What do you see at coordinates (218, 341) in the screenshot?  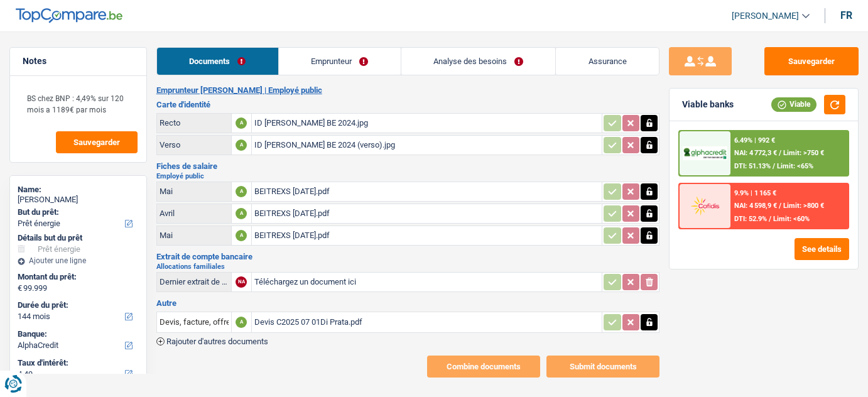 I see `span: Rajouter d'autres documents` at bounding box center [218, 341].